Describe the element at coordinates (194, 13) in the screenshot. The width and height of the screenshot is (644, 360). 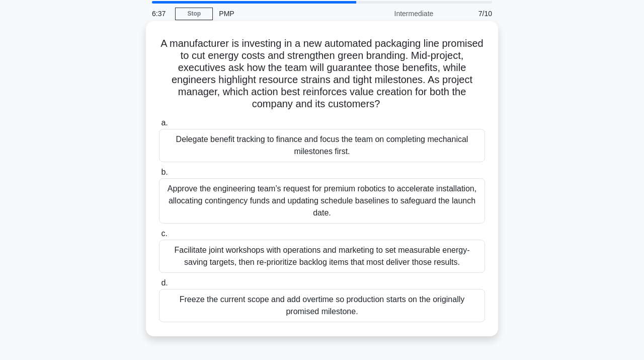
I see `a: Stop` at that location.